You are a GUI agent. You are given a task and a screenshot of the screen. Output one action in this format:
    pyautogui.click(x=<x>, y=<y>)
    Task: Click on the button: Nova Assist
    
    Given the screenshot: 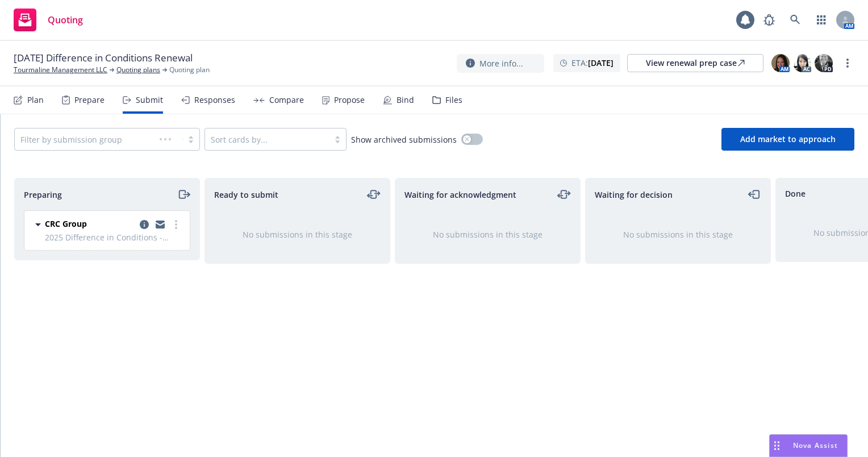 What is the action you would take?
    pyautogui.click(x=808, y=445)
    